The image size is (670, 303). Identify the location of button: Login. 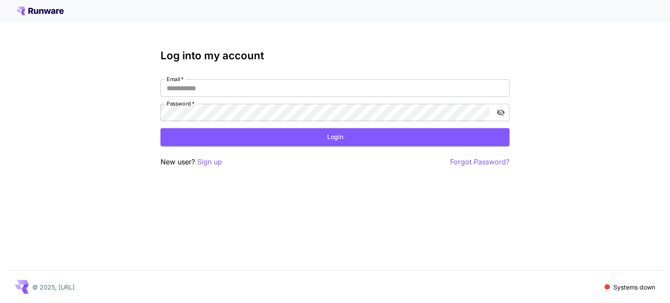
(335, 137).